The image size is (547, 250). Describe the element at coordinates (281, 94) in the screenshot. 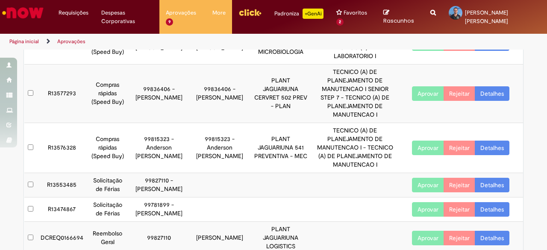

I see `td: PLANT JAGUARIUNA CERVRET 502 PREV - PLAN` at that location.